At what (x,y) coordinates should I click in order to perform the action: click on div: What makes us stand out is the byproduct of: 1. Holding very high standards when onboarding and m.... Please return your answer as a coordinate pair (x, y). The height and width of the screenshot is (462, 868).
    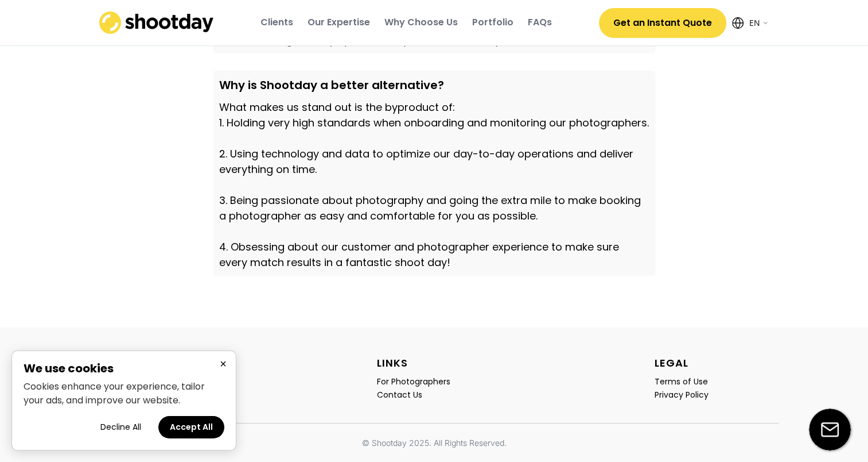
    Looking at the image, I should click on (434, 184).